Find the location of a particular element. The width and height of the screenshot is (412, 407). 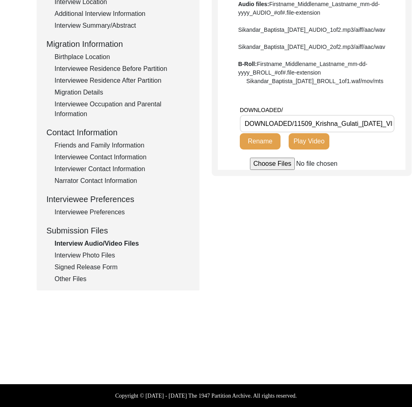

div: Migration Details is located at coordinates (122, 92).